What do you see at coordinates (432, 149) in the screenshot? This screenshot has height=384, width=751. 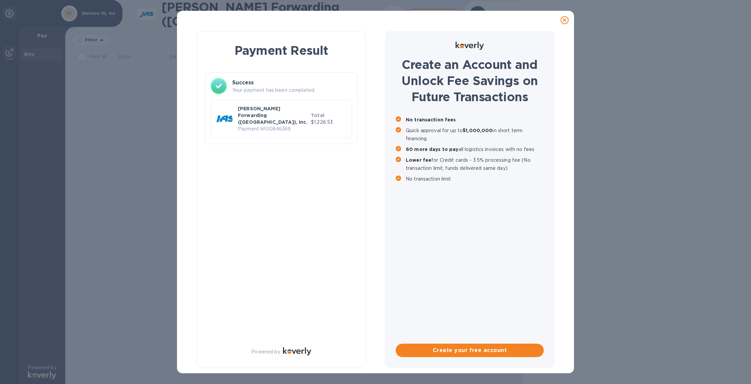 I see `b: 60 more days to pay` at bounding box center [432, 149].